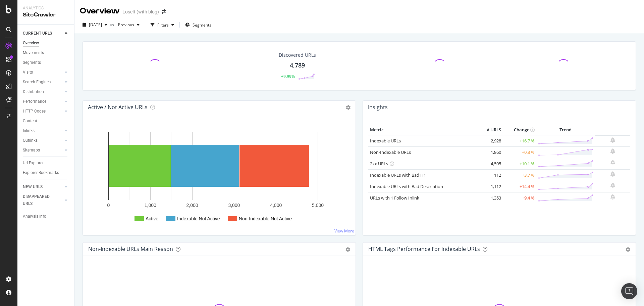  Describe the element at coordinates (33, 53) in the screenshot. I see `div: Movements` at that location.